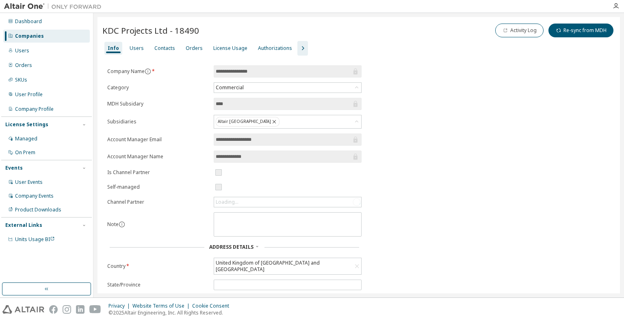 The height and width of the screenshot is (321, 624). What do you see at coordinates (27, 125) in the screenshot?
I see `div: License Settings` at bounding box center [27, 125].